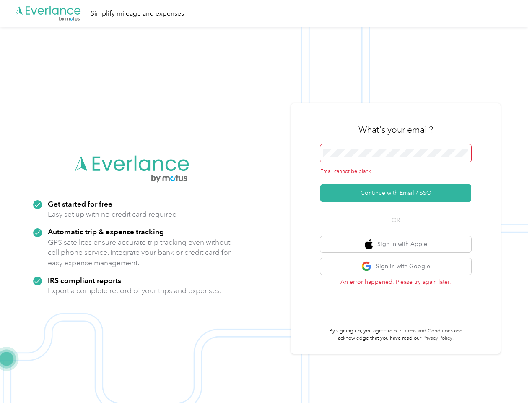  I want to click on strong: IRS compliant reports, so click(84, 280).